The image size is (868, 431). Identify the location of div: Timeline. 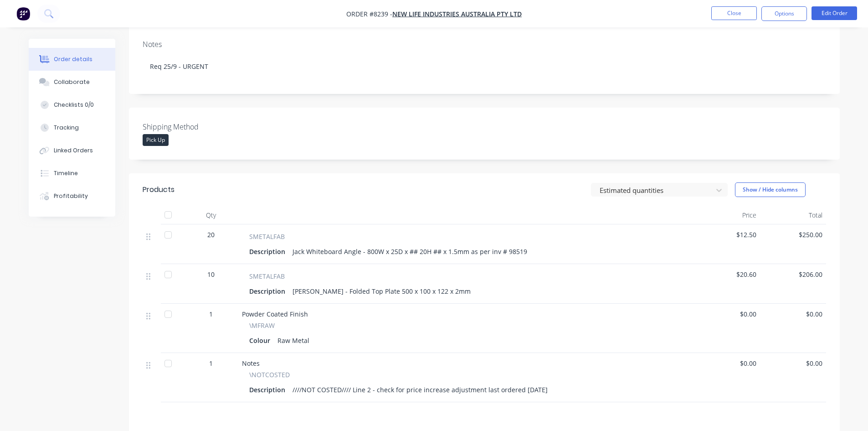
(65, 174).